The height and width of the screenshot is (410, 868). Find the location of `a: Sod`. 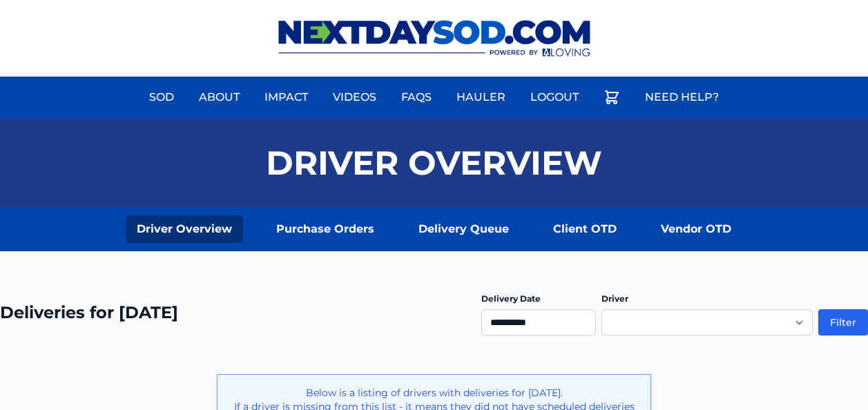

a: Sod is located at coordinates (162, 97).